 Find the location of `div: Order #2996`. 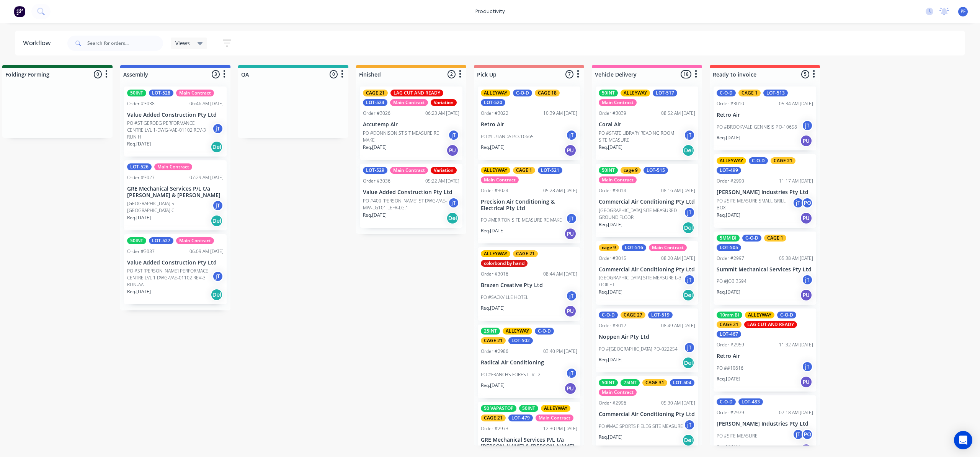

div: Order #2996 is located at coordinates (612, 403).